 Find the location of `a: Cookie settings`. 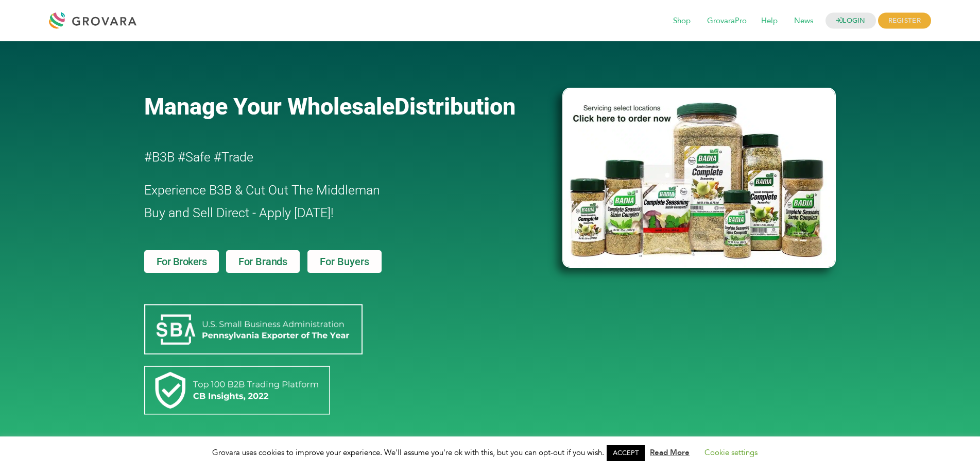

a: Cookie settings is located at coordinates (731, 452).